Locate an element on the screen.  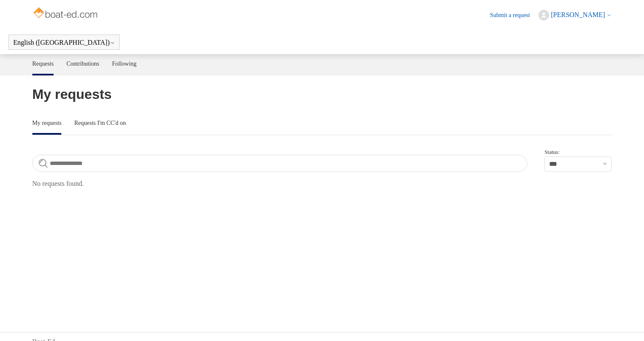
a: Following is located at coordinates (124, 64).